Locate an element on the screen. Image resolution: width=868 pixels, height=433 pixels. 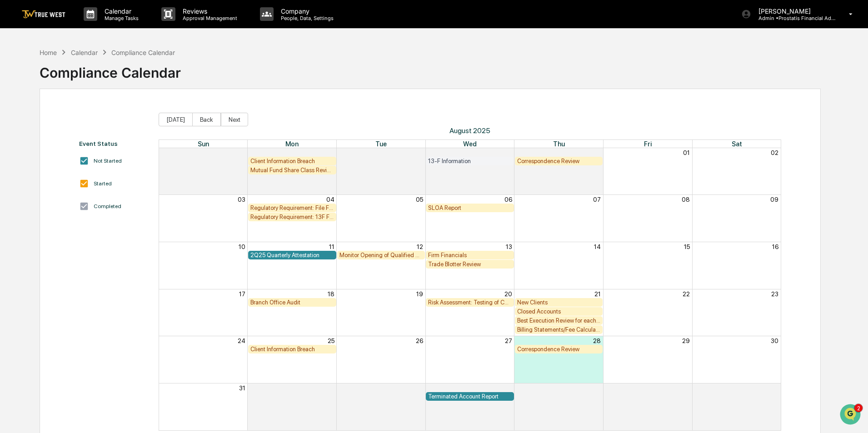
div: Best Execution Review for each Custodian is located at coordinates (559, 320).